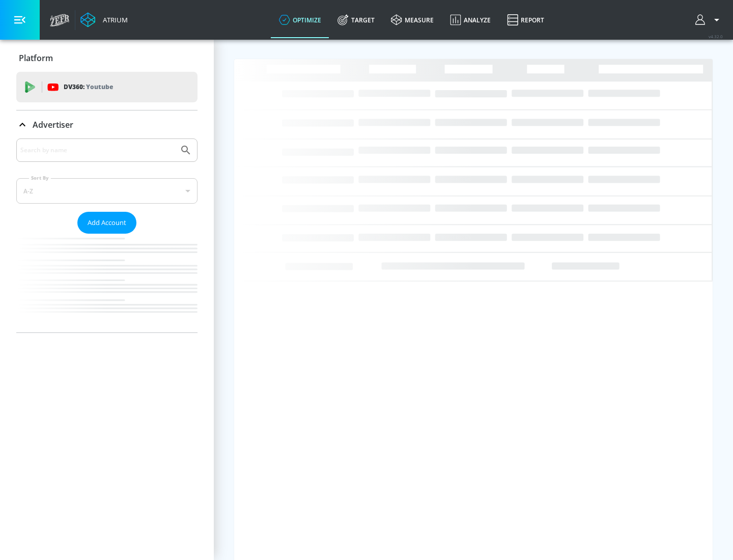  I want to click on a: Analyze, so click(470, 20).